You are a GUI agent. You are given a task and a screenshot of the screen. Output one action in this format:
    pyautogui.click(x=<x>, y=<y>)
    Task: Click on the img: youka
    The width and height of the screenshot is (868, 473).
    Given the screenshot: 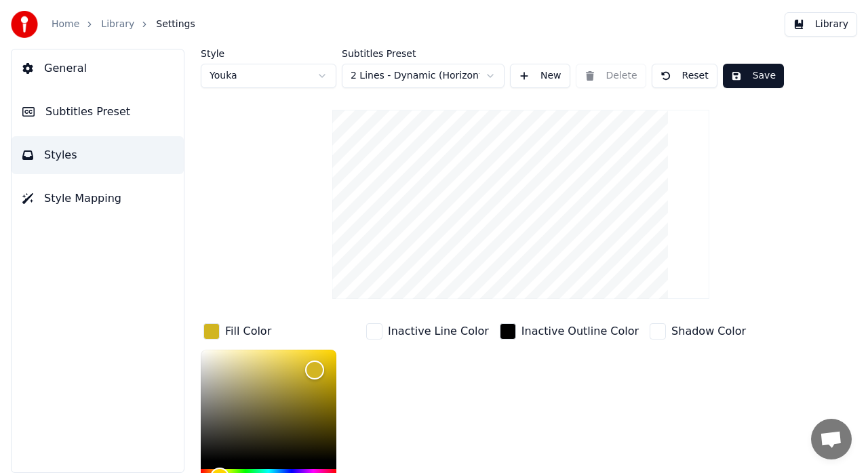 What is the action you would take?
    pyautogui.click(x=24, y=24)
    